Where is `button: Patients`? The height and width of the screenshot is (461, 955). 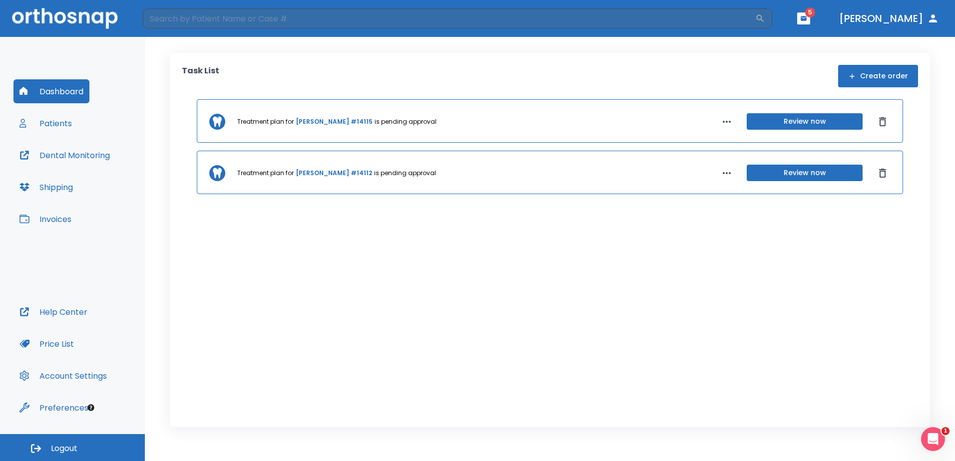 button: Patients is located at coordinates (45, 123).